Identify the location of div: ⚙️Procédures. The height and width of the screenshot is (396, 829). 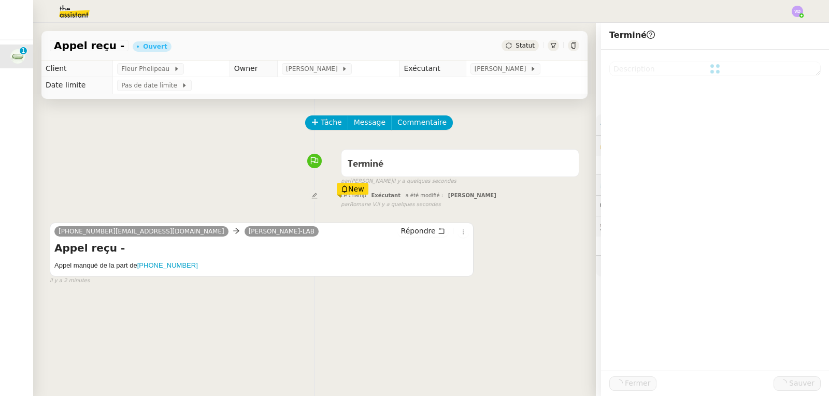
(712, 124).